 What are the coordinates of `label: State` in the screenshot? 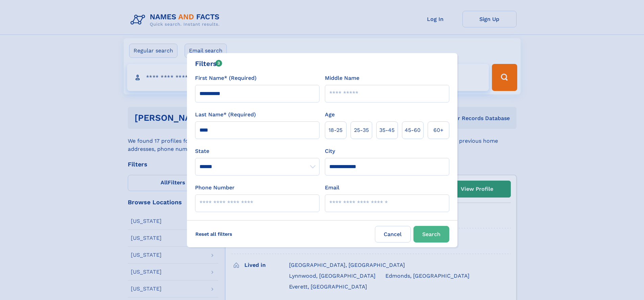 It's located at (257, 151).